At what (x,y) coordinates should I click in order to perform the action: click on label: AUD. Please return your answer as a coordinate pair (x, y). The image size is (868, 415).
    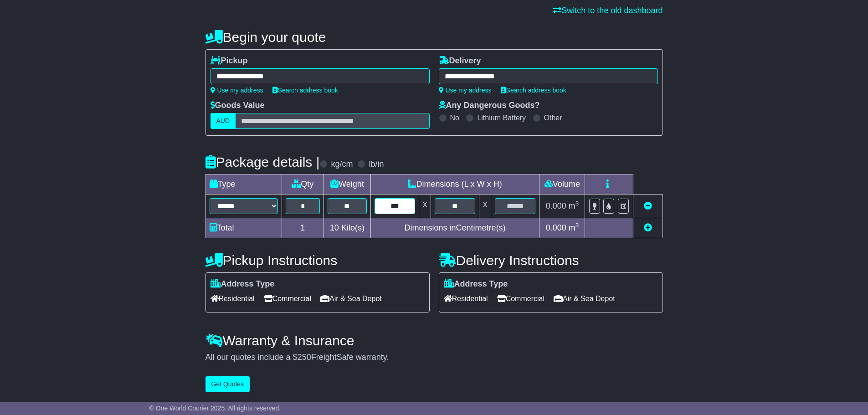
    Looking at the image, I should click on (223, 121).